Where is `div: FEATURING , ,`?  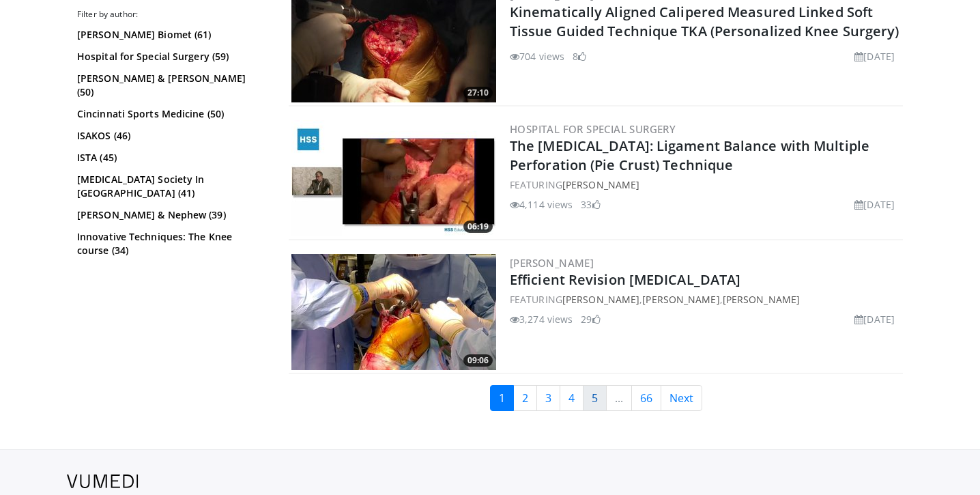 div: FEATURING , , is located at coordinates (705, 299).